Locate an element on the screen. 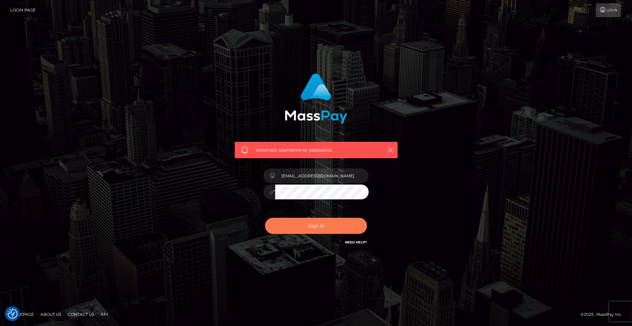 This screenshot has height=326, width=632. a: Contact Us is located at coordinates (81, 314).